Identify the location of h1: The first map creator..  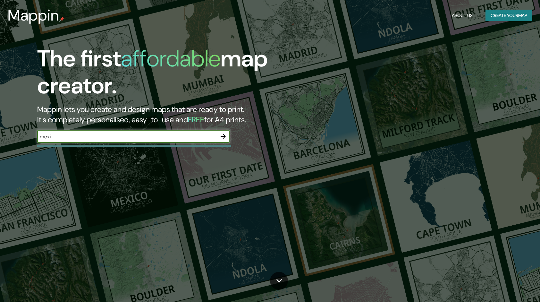
(172, 75).